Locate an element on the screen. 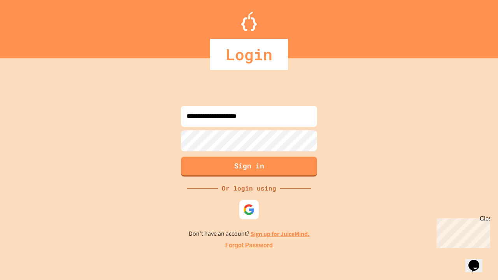 The width and height of the screenshot is (498, 280). div: Or login using is located at coordinates (249, 188).